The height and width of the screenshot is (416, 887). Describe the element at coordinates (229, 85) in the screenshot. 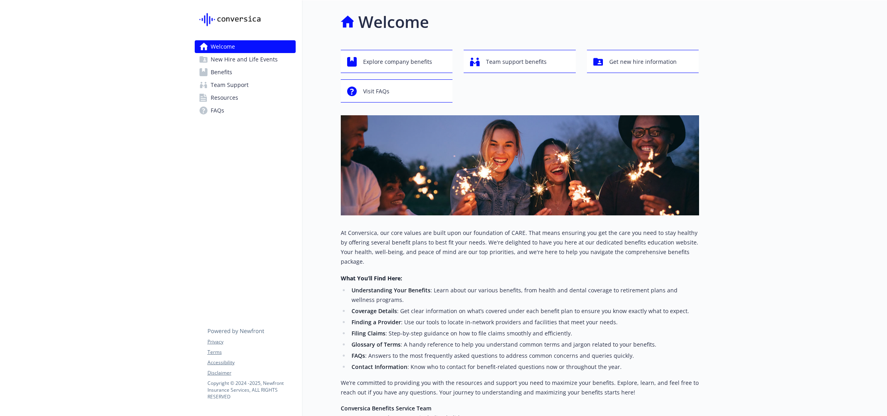

I see `span: Team Support` at that location.